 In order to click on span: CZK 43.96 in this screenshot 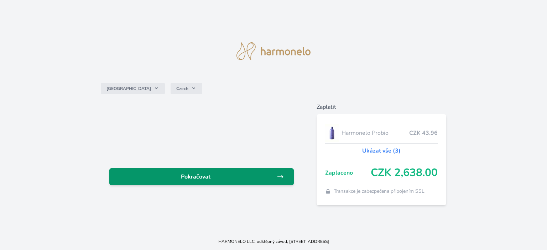, I will do `click(423, 133)`.